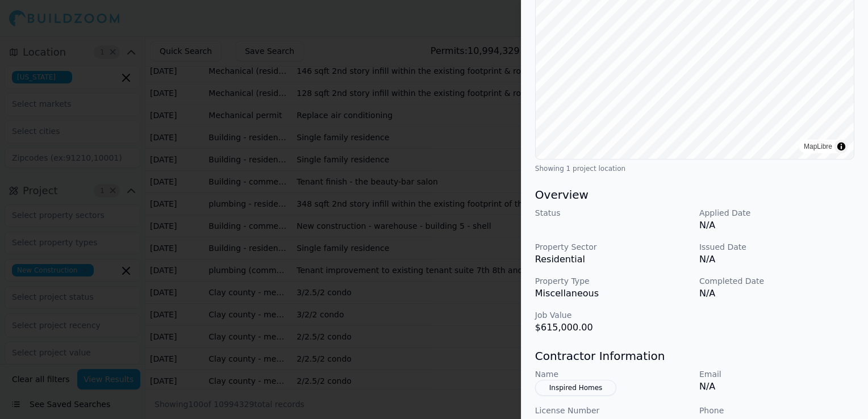  What do you see at coordinates (612, 327) in the screenshot?
I see `p: $615,000.00` at bounding box center [612, 327].